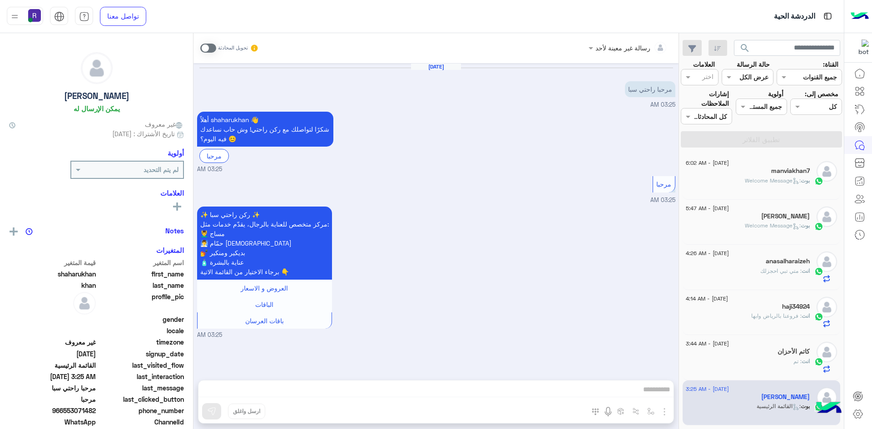  Describe the element at coordinates (52, 411) in the screenshot. I see `span: 966553071482` at that location.